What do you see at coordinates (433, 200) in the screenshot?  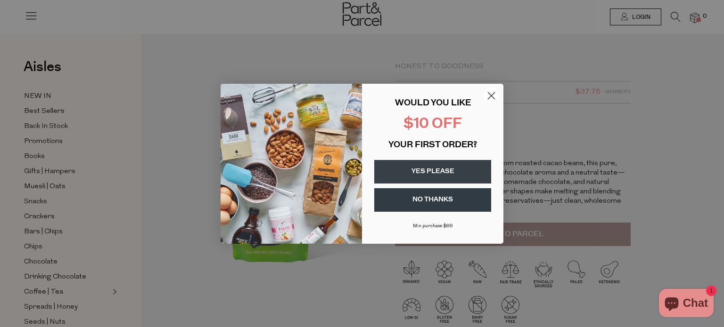 I see `button: NO THANKS` at bounding box center [433, 200].